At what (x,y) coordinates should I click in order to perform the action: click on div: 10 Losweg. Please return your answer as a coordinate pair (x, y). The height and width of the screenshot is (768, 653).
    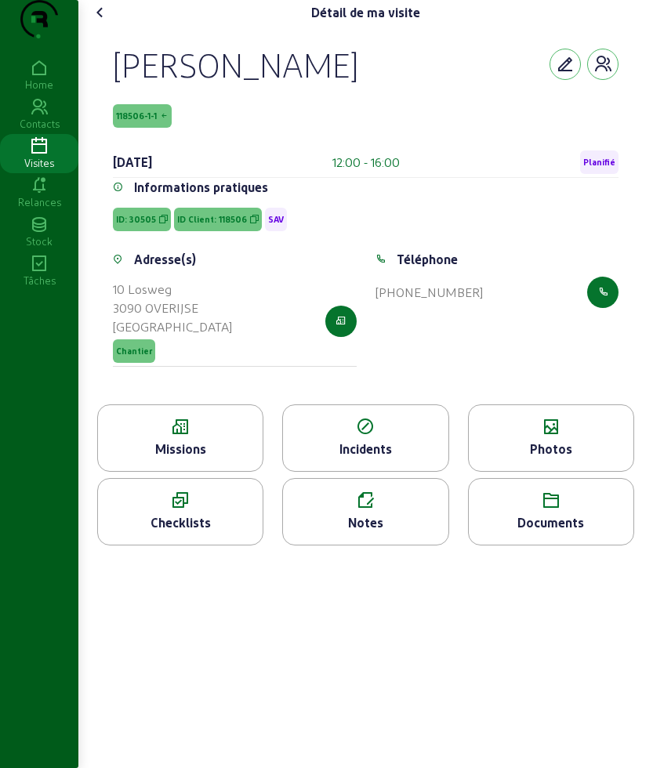
    Looking at the image, I should click on (172, 289).